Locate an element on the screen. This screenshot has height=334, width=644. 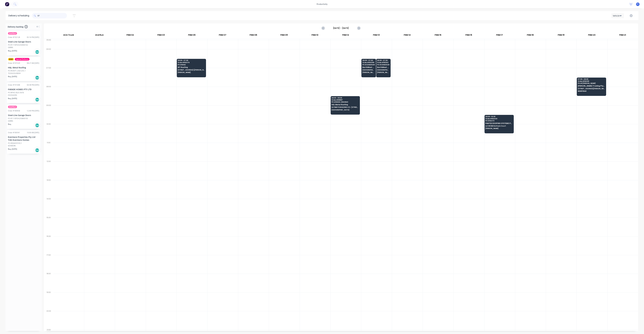
img: Factory is located at coordinates (7, 4).